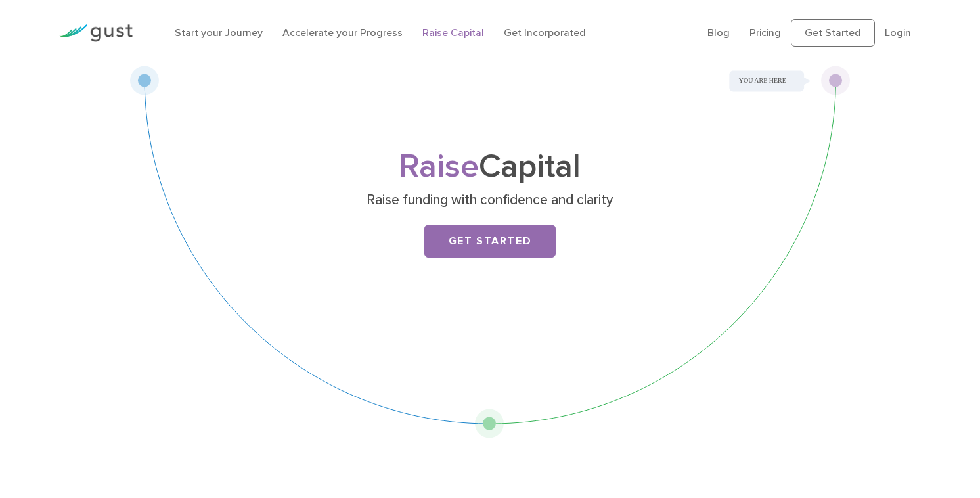  Describe the element at coordinates (898, 32) in the screenshot. I see `a: Login` at that location.